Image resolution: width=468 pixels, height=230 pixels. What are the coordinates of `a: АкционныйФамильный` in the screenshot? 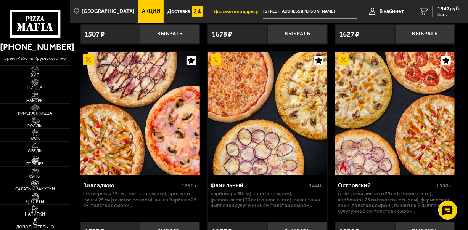 It's located at (267, 113).